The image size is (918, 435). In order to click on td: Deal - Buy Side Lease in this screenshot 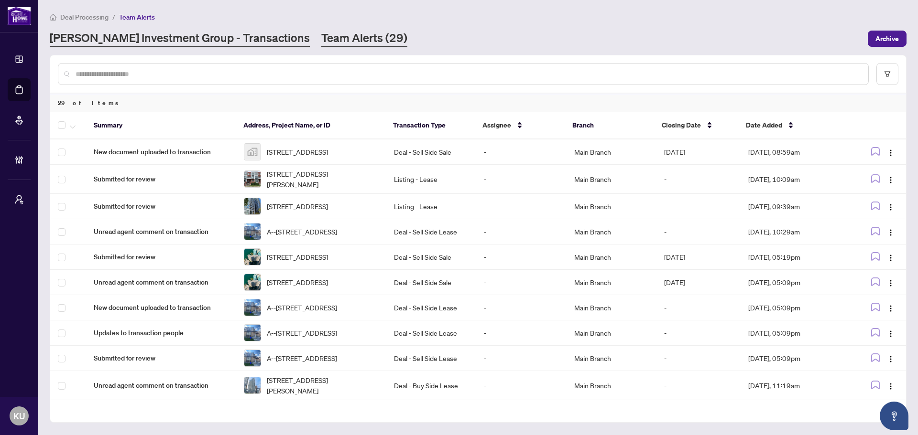, I will do `click(431, 386)`.